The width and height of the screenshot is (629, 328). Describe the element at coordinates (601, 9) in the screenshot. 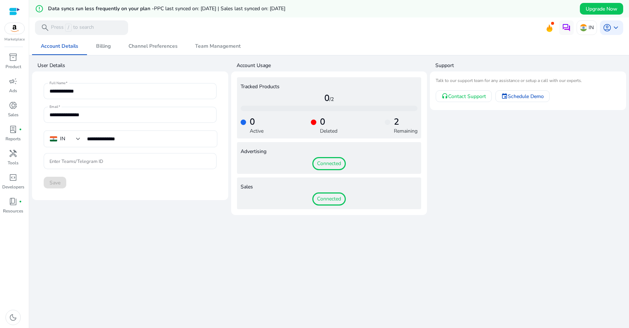

I see `button: Upgrade Now` at that location.